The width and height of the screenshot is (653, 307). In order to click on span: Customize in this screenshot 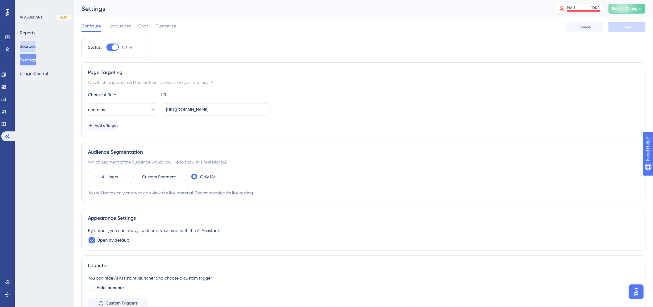, I will do `click(166, 26)`.